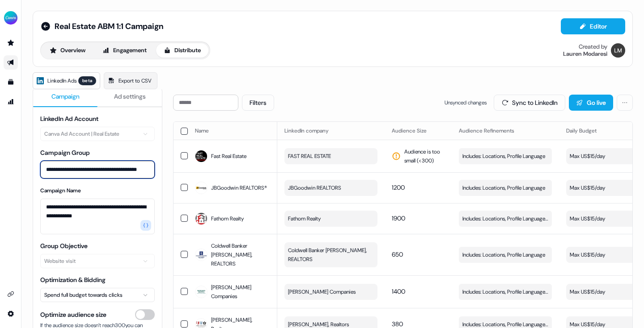 The image size is (644, 328). Describe the element at coordinates (182, 50) in the screenshot. I see `button: Distribute` at that location.